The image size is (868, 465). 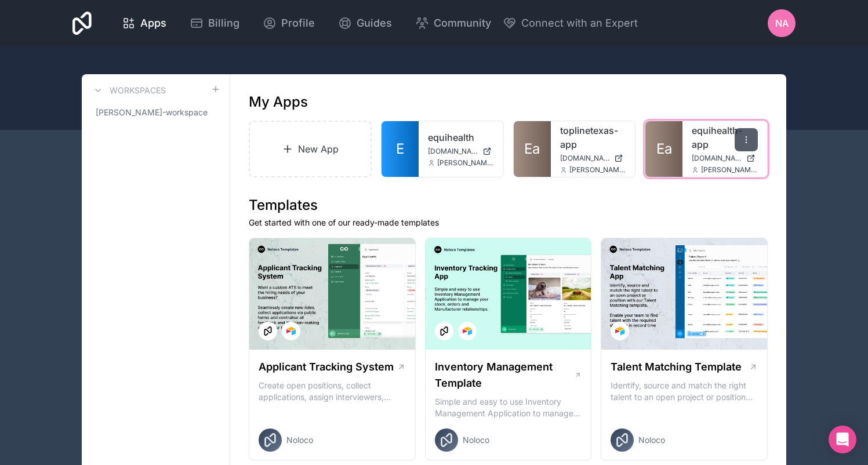 What do you see at coordinates (593, 138) in the screenshot?
I see `a: toplinetexas-app` at bounding box center [593, 138].